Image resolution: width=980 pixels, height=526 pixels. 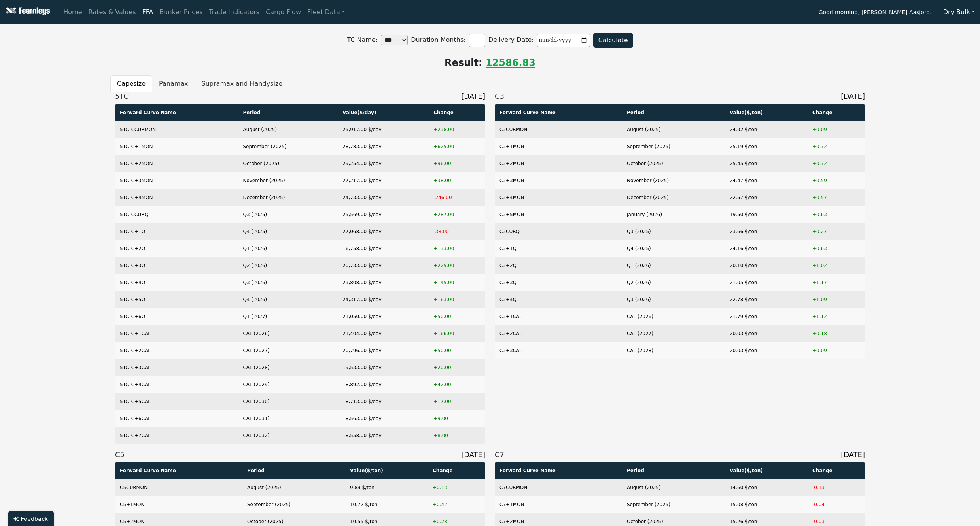 I want to click on td: +166.00, so click(x=457, y=333).